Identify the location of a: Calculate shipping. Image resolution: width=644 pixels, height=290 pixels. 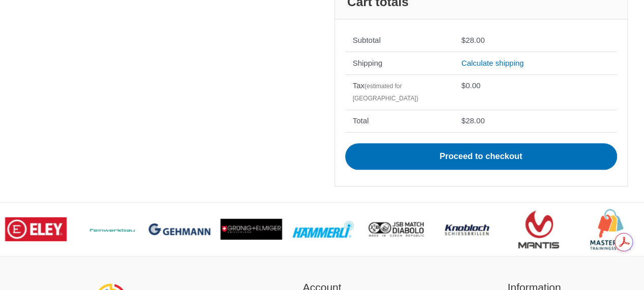
(492, 63).